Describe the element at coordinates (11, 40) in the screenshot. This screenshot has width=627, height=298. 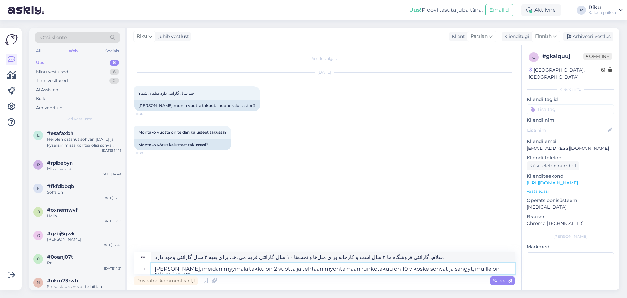
I see `img: Askly Logo` at that location.